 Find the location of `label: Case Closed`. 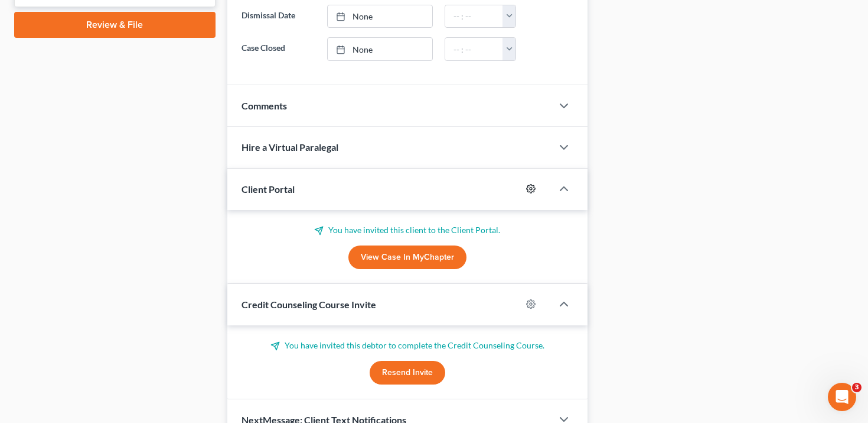

label: Case Closed is located at coordinates (279, 49).